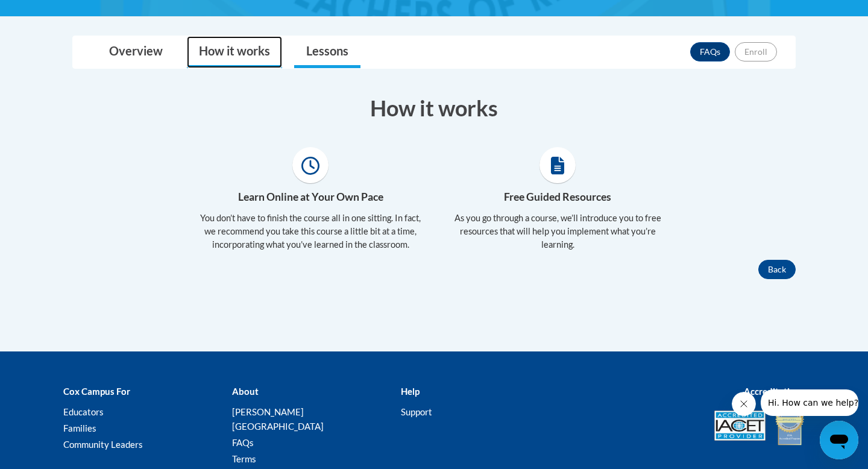  I want to click on a: Community Leaders, so click(103, 444).